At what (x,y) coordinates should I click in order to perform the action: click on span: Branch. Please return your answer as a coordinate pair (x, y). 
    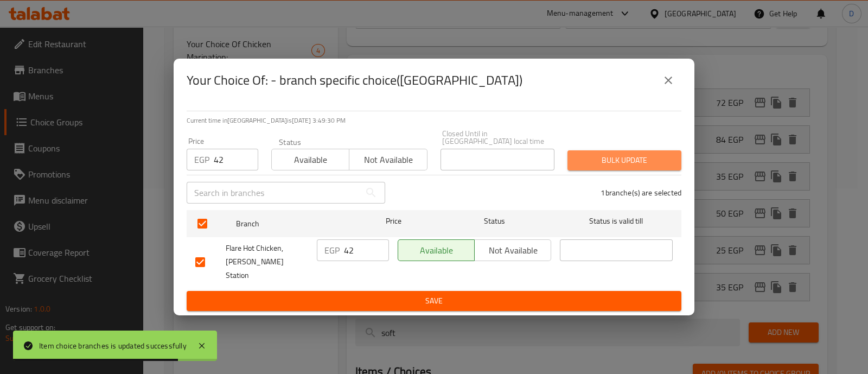
    Looking at the image, I should click on (293, 224).